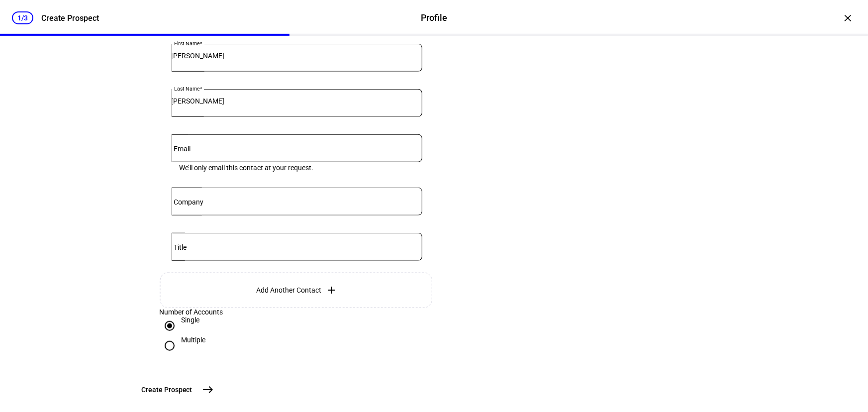  I want to click on span: Add Another Contact, so click(288, 290).